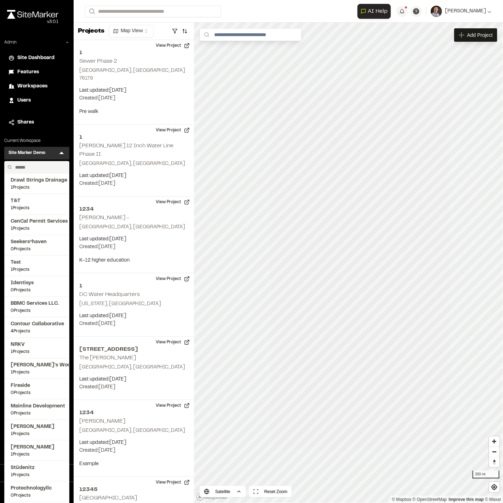  Describe the element at coordinates (36, 58) in the screenshot. I see `span: Site Dashboard` at that location.